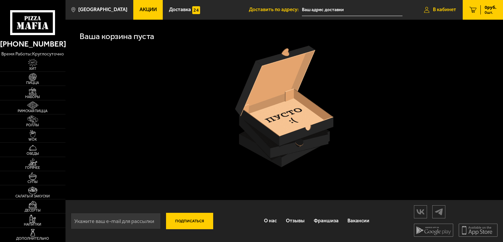  What do you see at coordinates (284, 106) in the screenshot?
I see `img: пустая коробка` at bounding box center [284, 106].